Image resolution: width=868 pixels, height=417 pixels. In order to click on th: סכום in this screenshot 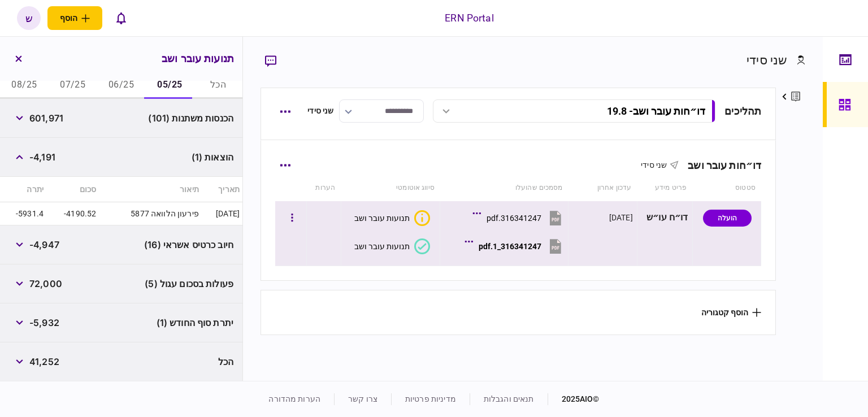, I will do `click(72, 190)`.